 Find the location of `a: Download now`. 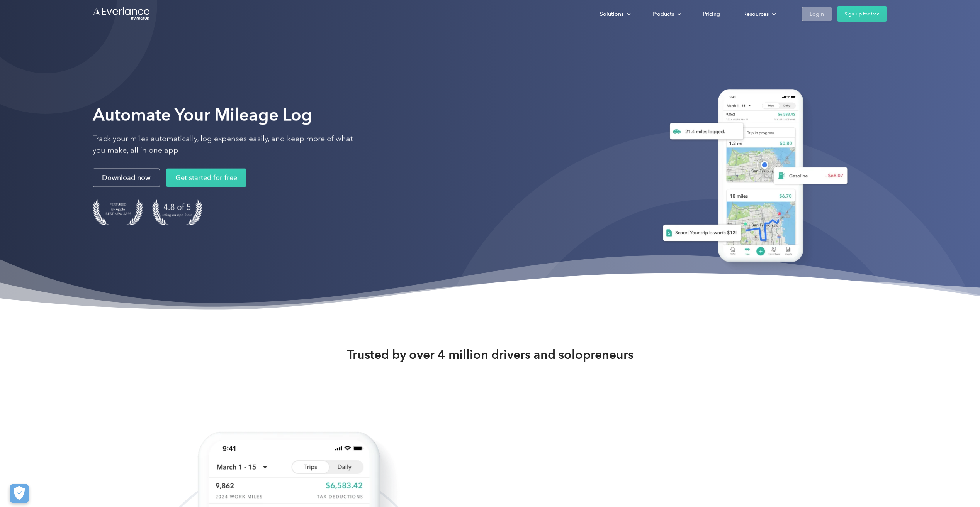

a: Download now is located at coordinates (126, 178).